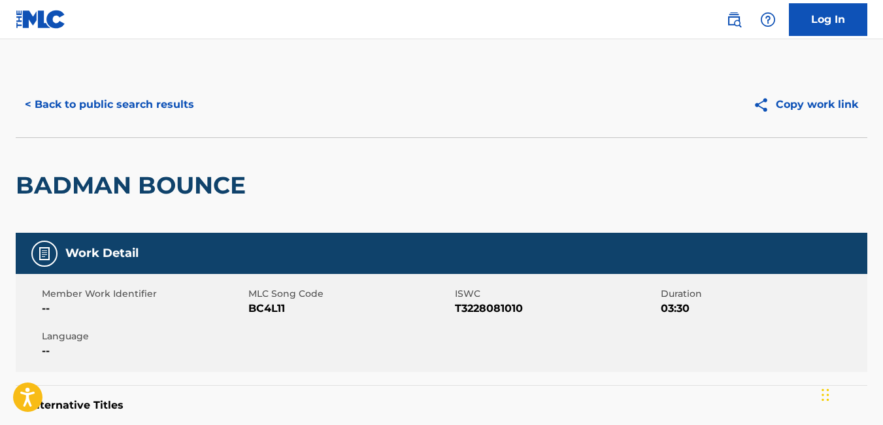 The height and width of the screenshot is (425, 883). Describe the element at coordinates (556, 308) in the screenshot. I see `span: T3228081010` at that location.